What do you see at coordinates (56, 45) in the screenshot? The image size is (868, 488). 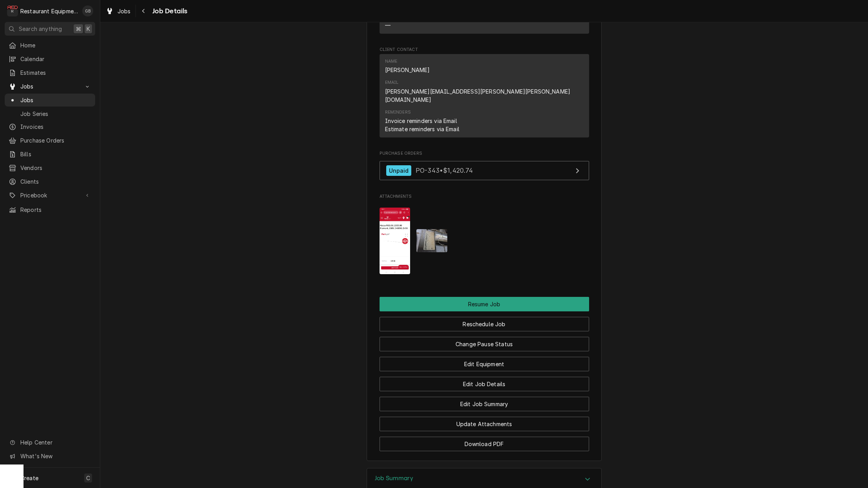 I see `span: Home` at bounding box center [56, 45].